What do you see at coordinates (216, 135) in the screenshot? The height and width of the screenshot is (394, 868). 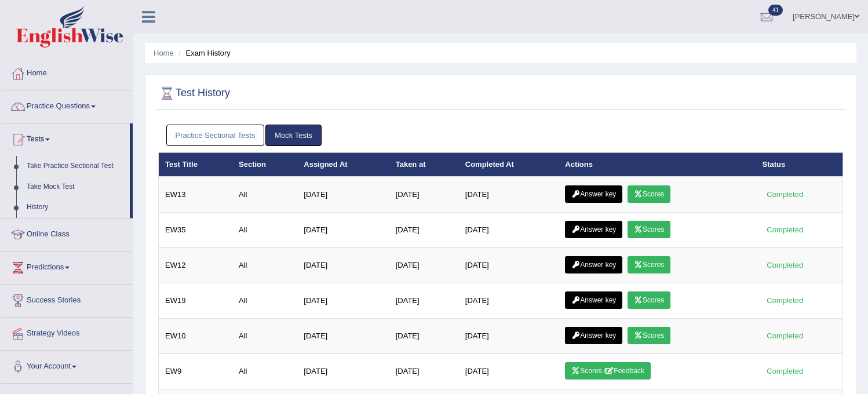 I see `a: Practice Sectional Tests` at bounding box center [216, 135].